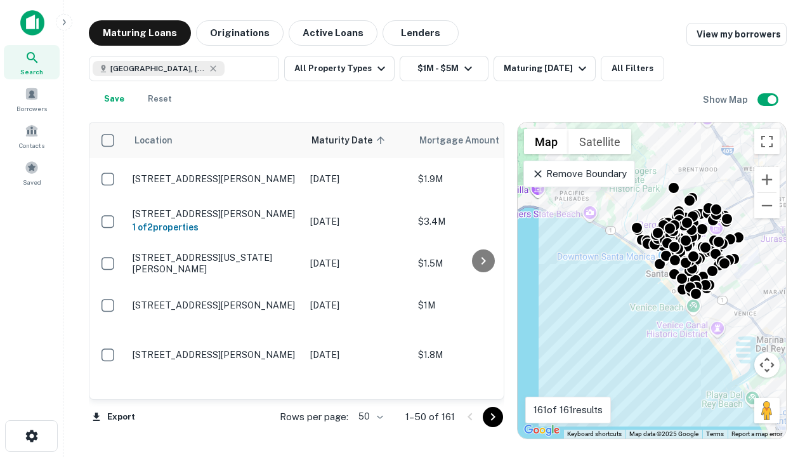 The image size is (812, 457). Describe the element at coordinates (481, 305) in the screenshot. I see `p: $1M` at that location.